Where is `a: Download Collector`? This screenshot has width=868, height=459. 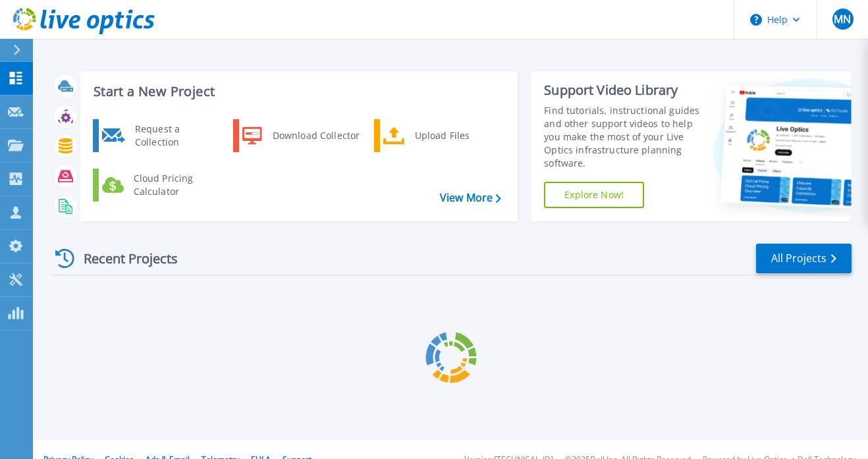 a: Download Collector is located at coordinates (300, 135).